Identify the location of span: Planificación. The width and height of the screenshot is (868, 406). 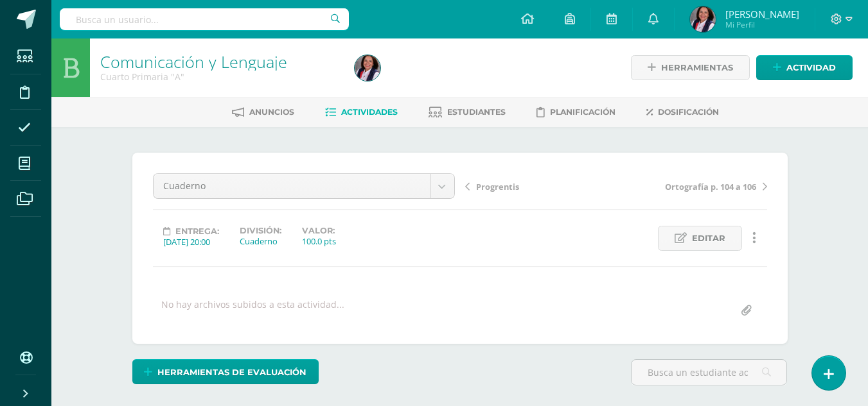
(582, 112).